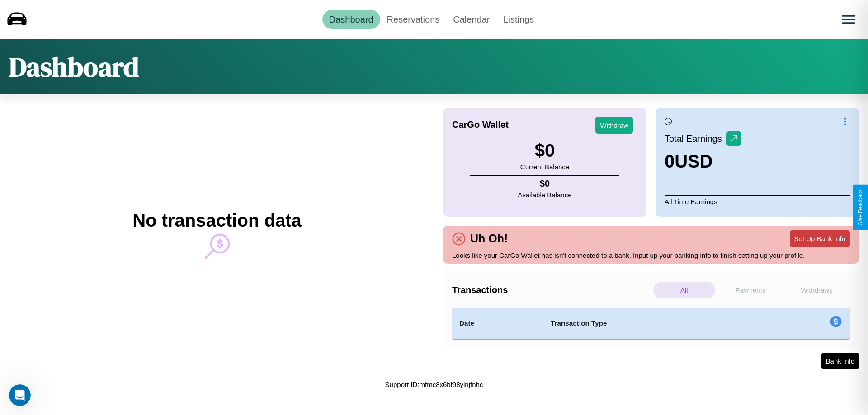 This screenshot has height=415, width=868. I want to click on h4: Transactions, so click(552, 290).